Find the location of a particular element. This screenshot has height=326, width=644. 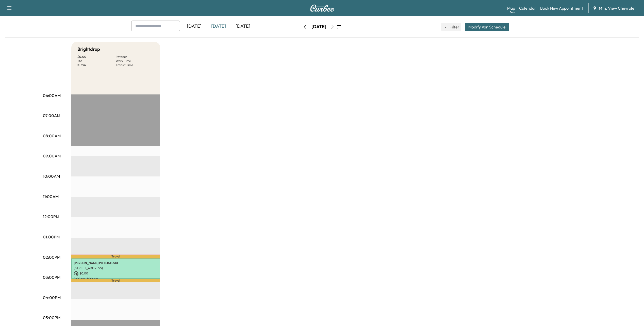

p: 01:00PM is located at coordinates (51, 237).